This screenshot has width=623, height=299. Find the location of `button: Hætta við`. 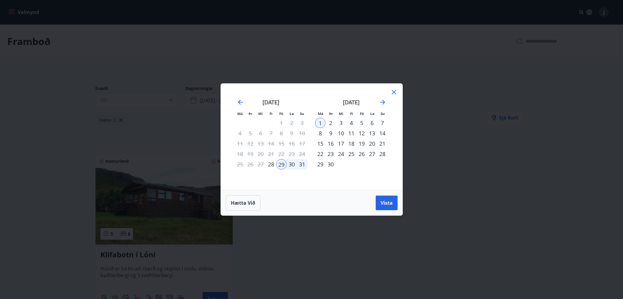

button: Hætta við is located at coordinates (243, 203).